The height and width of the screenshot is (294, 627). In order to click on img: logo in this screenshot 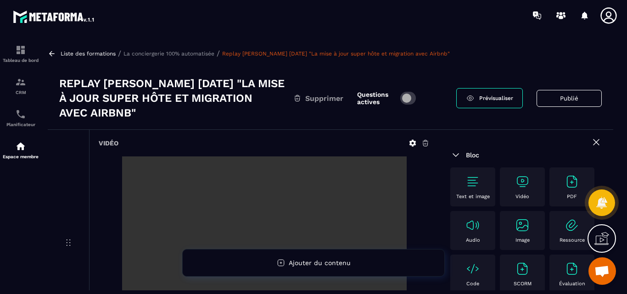, I will do `click(54, 17)`.